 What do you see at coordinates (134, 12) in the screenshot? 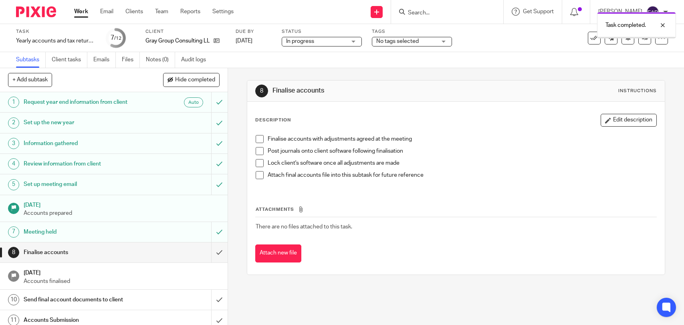
I see `a: Clients` at bounding box center [134, 12].